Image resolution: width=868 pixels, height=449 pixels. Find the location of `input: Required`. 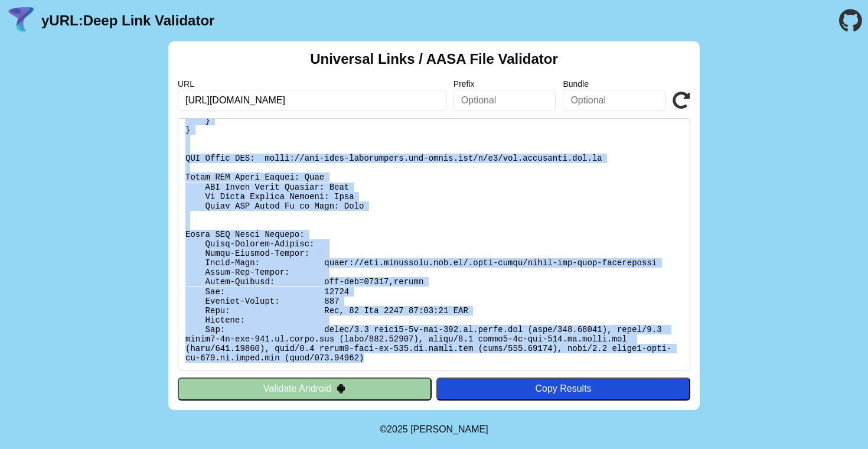

input: Required is located at coordinates (312, 101).